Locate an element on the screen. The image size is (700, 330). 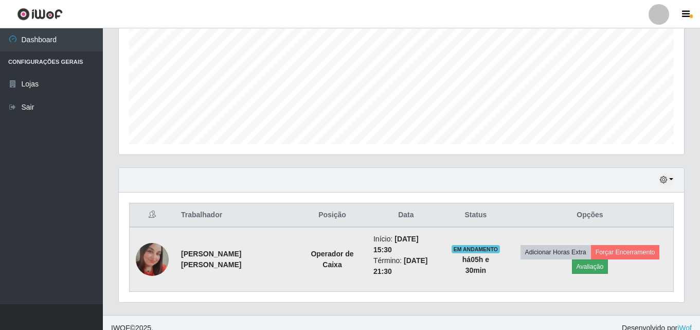
th: Opções is located at coordinates (590, 215).